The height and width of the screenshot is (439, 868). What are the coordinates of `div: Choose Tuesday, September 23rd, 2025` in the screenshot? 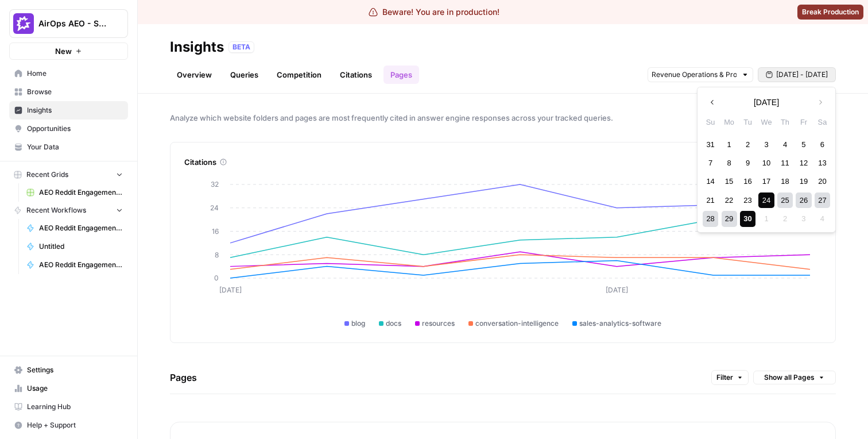 It's located at (747, 200).